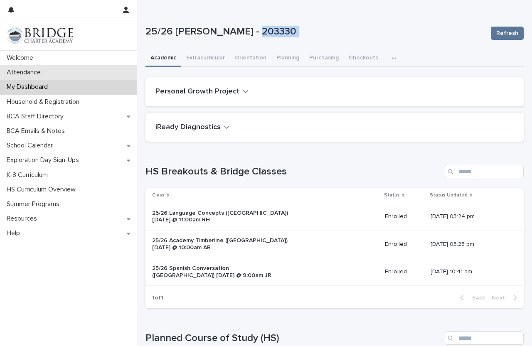  Describe the element at coordinates (198, 92) in the screenshot. I see `h2: Personal Growth Project` at that location.